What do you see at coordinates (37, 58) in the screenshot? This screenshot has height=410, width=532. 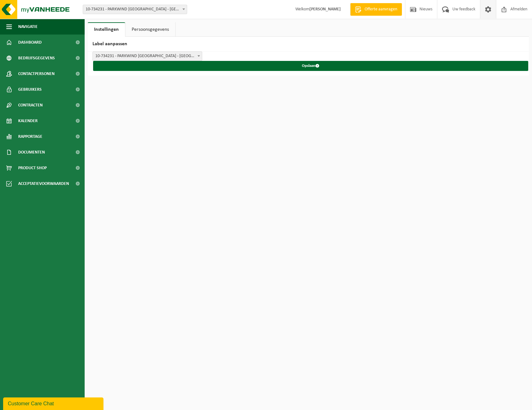 I see `span: Bedrijfsgegevens` at bounding box center [37, 58].